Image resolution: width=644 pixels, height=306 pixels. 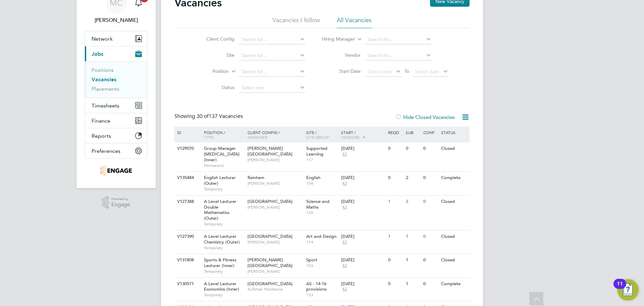 I want to click on div: Showing, so click(x=209, y=116).